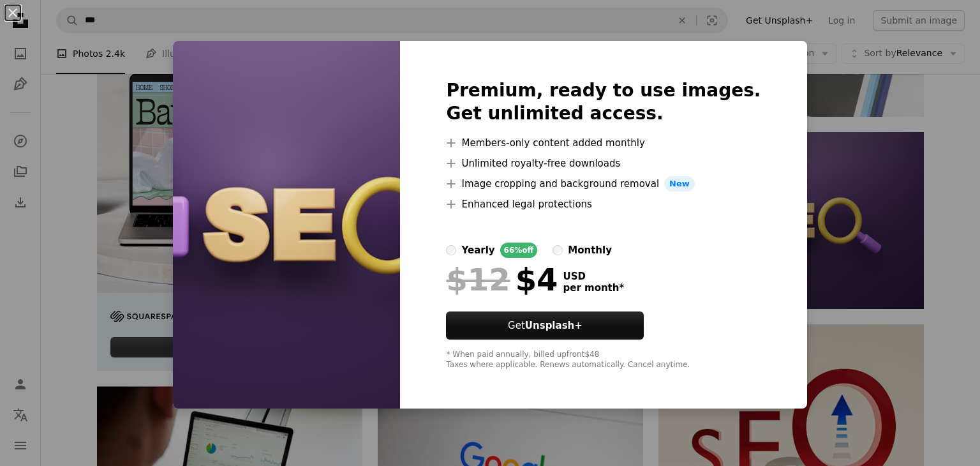  I want to click on div: monthly, so click(589, 250).